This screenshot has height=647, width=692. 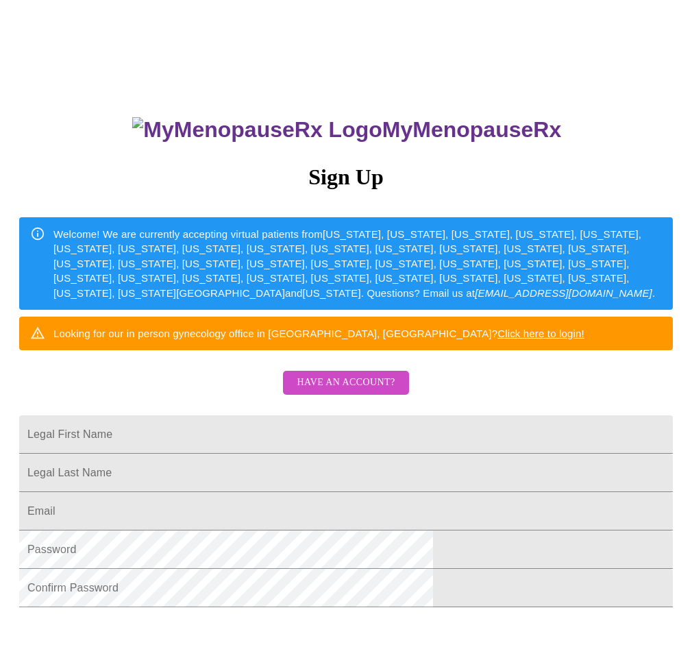 What do you see at coordinates (345, 391) in the screenshot?
I see `a: Have an account?` at bounding box center [345, 391].